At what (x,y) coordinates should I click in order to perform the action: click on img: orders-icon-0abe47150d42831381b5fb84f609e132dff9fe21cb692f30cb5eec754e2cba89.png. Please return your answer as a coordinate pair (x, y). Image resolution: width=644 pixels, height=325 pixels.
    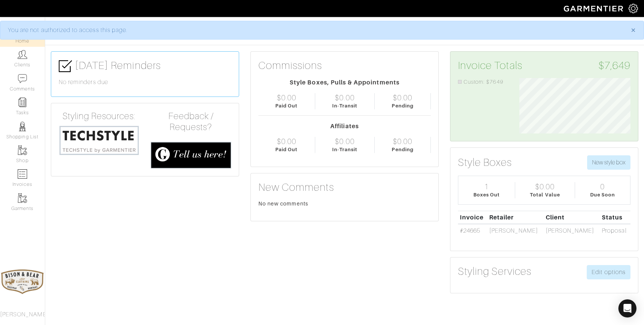
    Looking at the image, I should click on (22, 174).